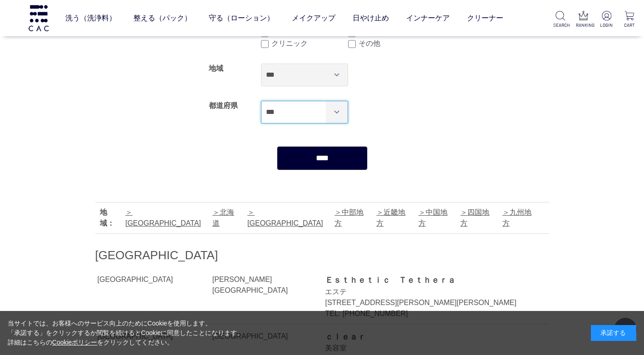  I want to click on a: 守る（ローション）, so click(241, 18).